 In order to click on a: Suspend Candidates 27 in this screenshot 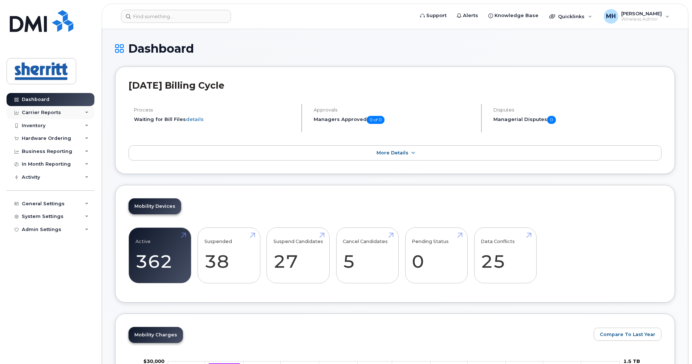, I will do `click(298, 255)`.